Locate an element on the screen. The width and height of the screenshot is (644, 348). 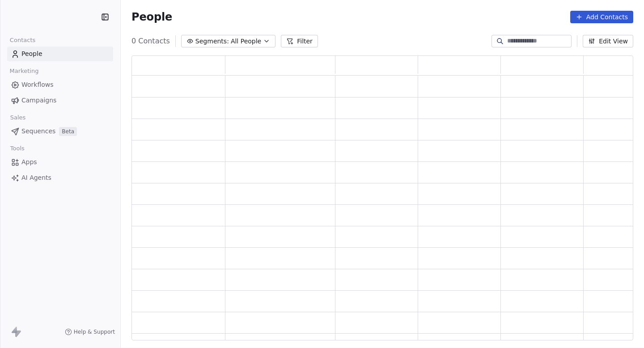
a: AI Agents is located at coordinates (60, 177).